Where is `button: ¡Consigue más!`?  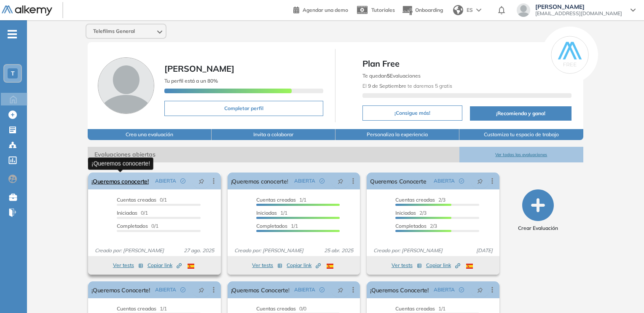
button: ¡Consigue más! is located at coordinates (412, 113).